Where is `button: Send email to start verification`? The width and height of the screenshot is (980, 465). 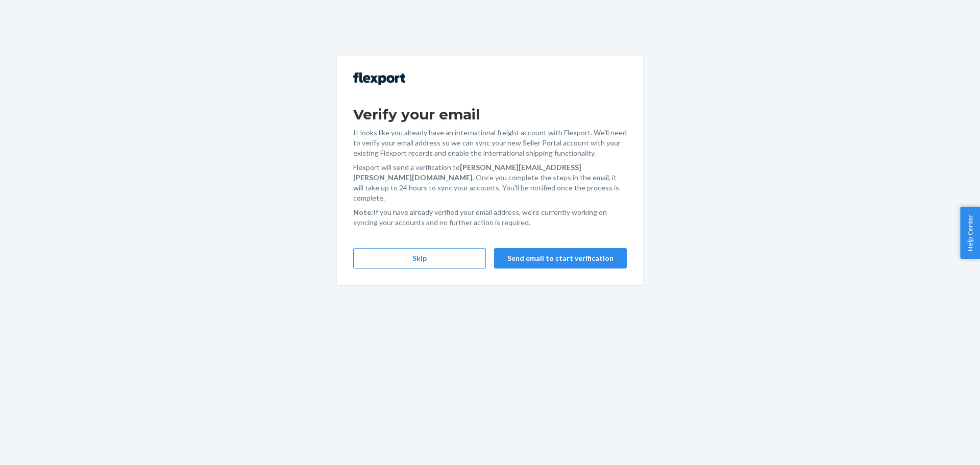
button: Send email to start verification is located at coordinates (561, 258).